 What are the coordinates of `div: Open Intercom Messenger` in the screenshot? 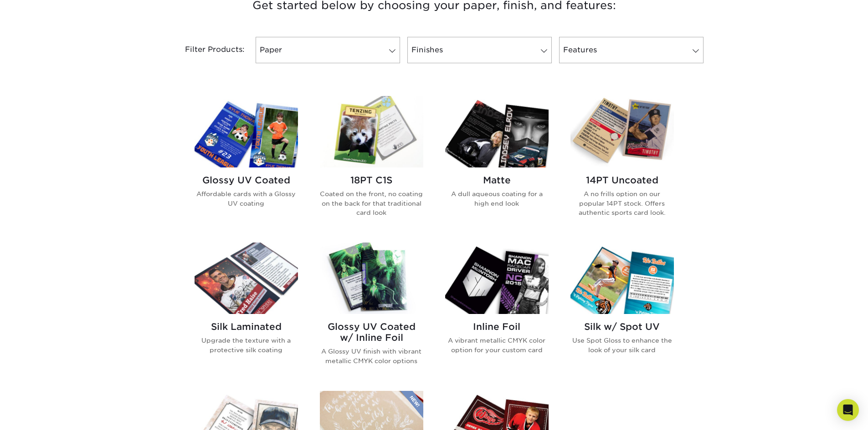 It's located at (848, 410).